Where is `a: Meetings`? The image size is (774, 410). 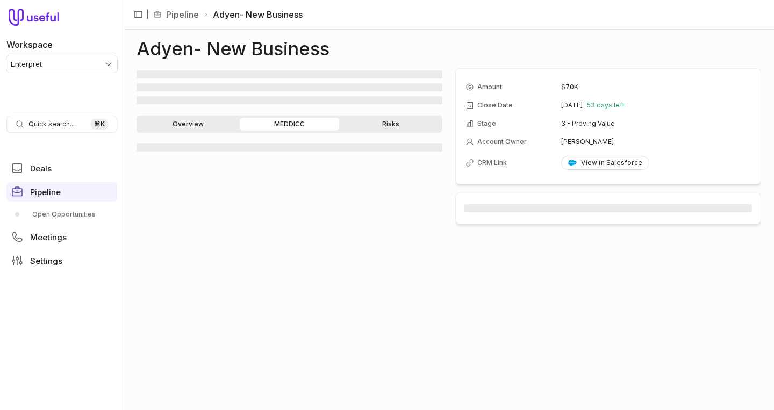 a: Meetings is located at coordinates (62, 237).